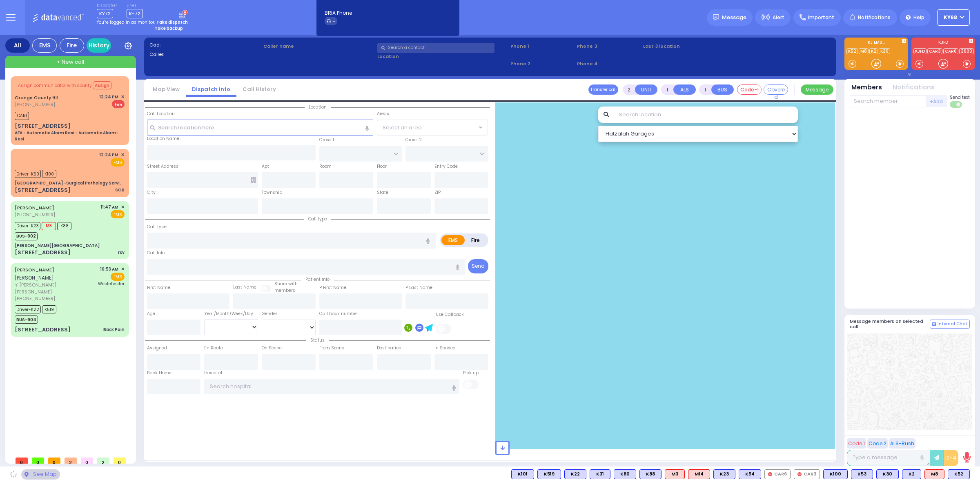 The width and height of the screenshot is (980, 482). What do you see at coordinates (956, 105) in the screenshot?
I see `label: Turn off text` at bounding box center [956, 105].